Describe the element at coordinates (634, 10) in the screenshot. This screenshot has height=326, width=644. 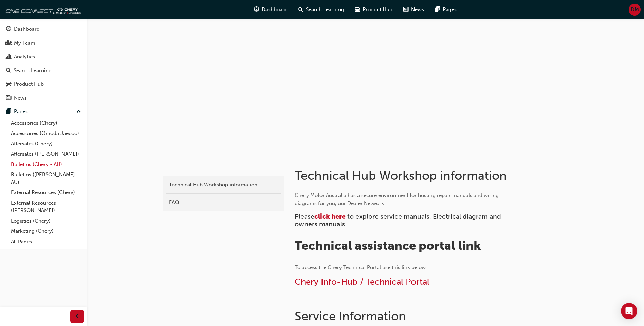
I see `button: DM` at that location.